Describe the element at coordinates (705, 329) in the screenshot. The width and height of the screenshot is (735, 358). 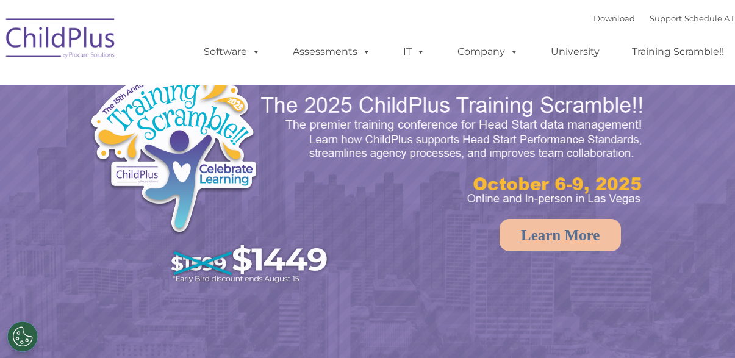
I see `div: Chat Widget` at that location.